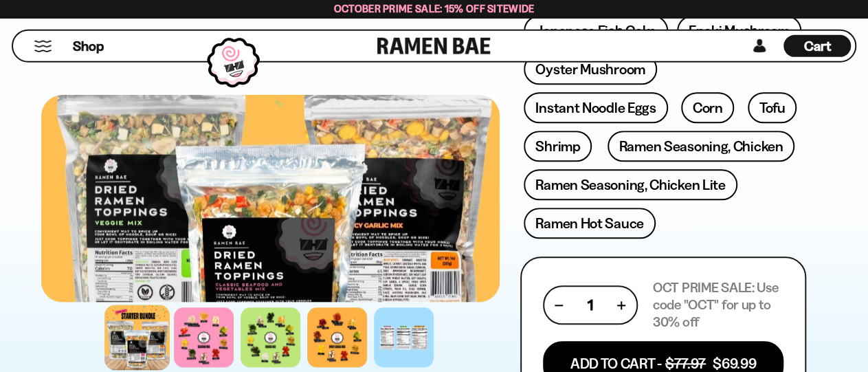  Describe the element at coordinates (590, 223) in the screenshot. I see `a: Ramen Hot Sauce` at that location.